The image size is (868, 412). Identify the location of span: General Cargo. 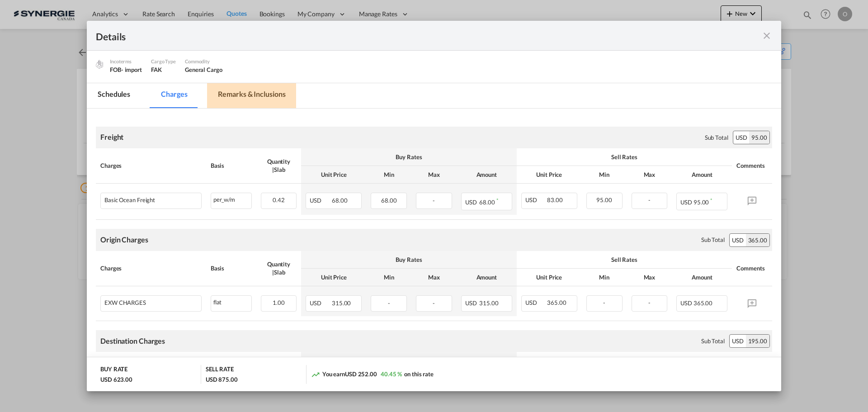
(204, 69).